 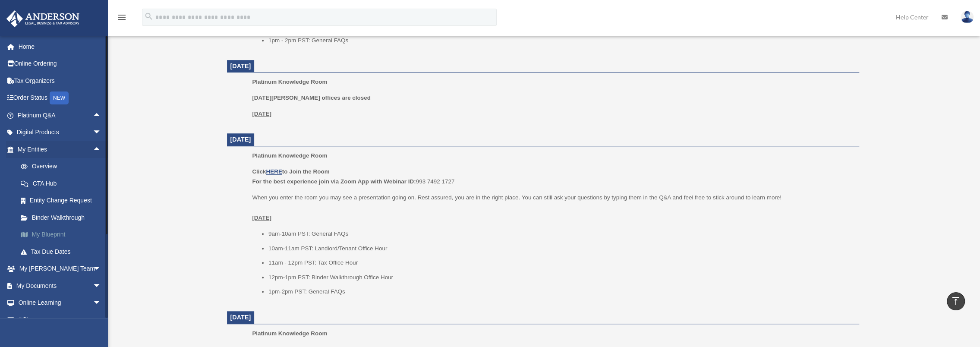 What do you see at coordinates (60, 149) in the screenshot?
I see `a: My Entitiesarrow_drop_up` at bounding box center [60, 149].